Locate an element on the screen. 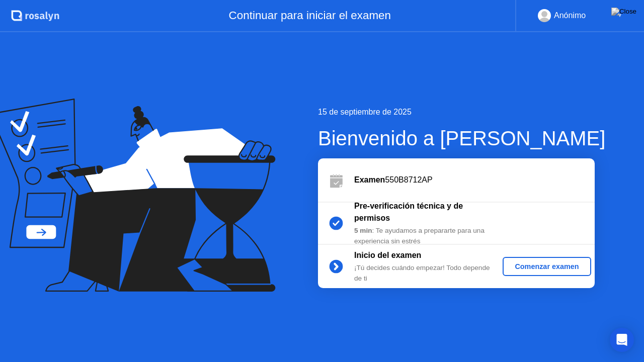 This screenshot has height=362, width=644. button: Comenzar examen is located at coordinates (547, 267).